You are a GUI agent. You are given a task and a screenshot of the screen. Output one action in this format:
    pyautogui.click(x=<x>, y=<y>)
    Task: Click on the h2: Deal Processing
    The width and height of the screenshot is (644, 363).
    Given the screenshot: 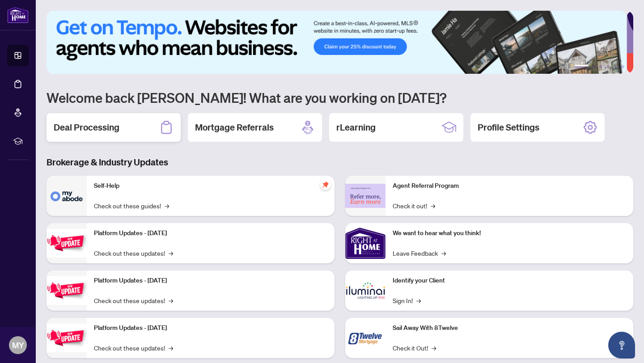 What is the action you would take?
    pyautogui.click(x=86, y=128)
    